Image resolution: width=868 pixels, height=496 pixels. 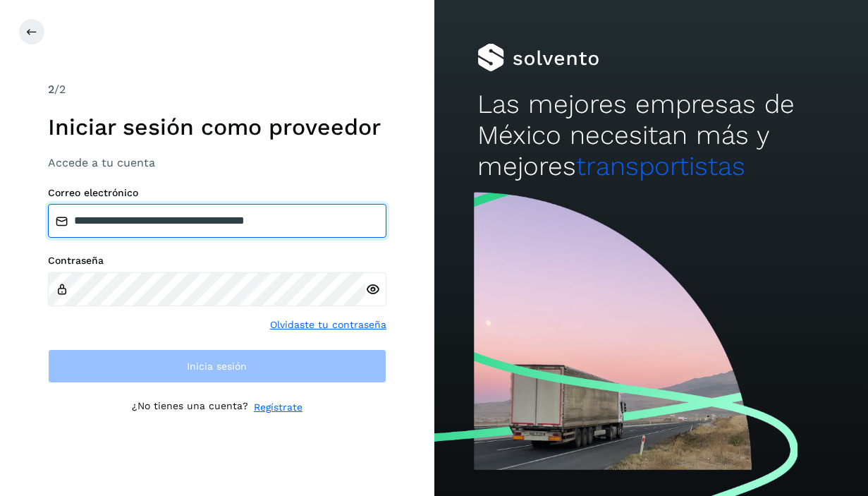 I want to click on label: Contraseña, so click(x=217, y=260).